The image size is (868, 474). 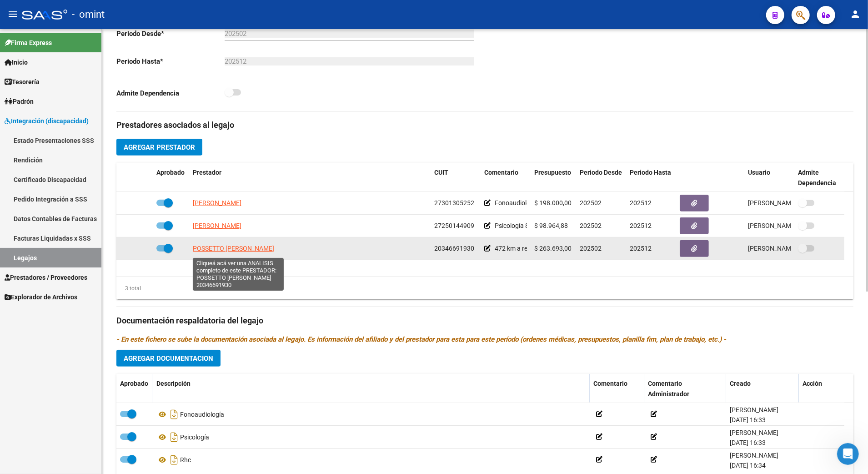 I want to click on span: Firma Express, so click(x=28, y=43).